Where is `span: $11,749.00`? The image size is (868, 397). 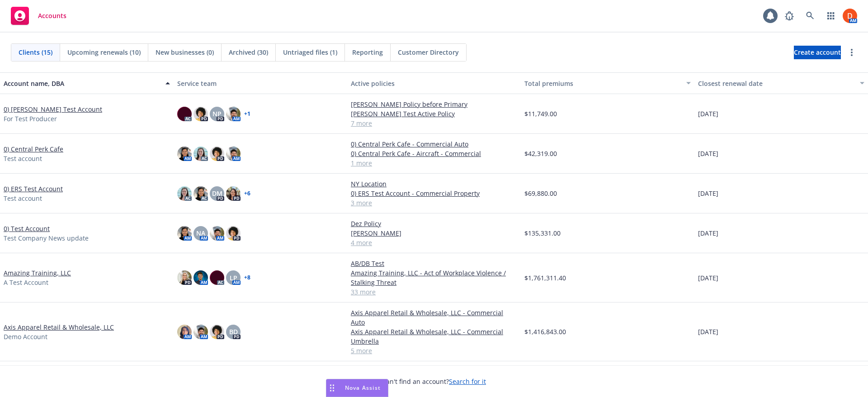 span: $11,749.00 is located at coordinates (541, 113).